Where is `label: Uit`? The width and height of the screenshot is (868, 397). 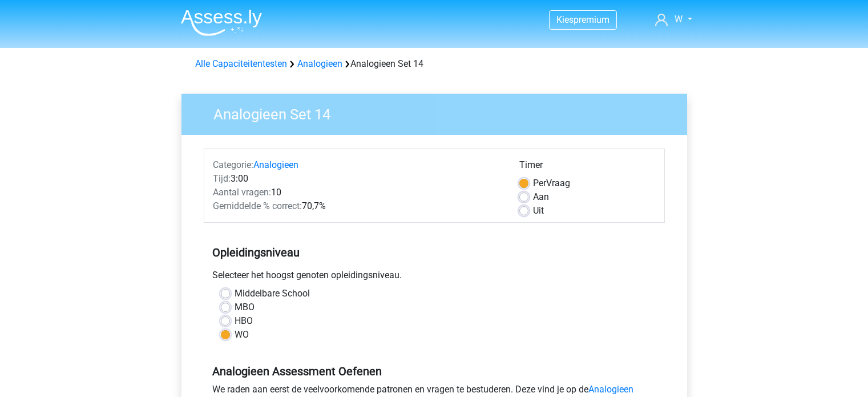
label: Uit is located at coordinates (538, 211).